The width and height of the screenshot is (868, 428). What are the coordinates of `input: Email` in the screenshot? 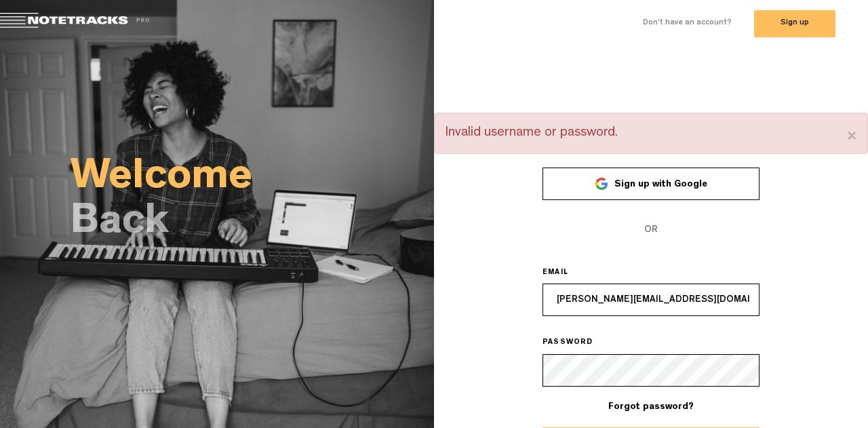 It's located at (652, 300).